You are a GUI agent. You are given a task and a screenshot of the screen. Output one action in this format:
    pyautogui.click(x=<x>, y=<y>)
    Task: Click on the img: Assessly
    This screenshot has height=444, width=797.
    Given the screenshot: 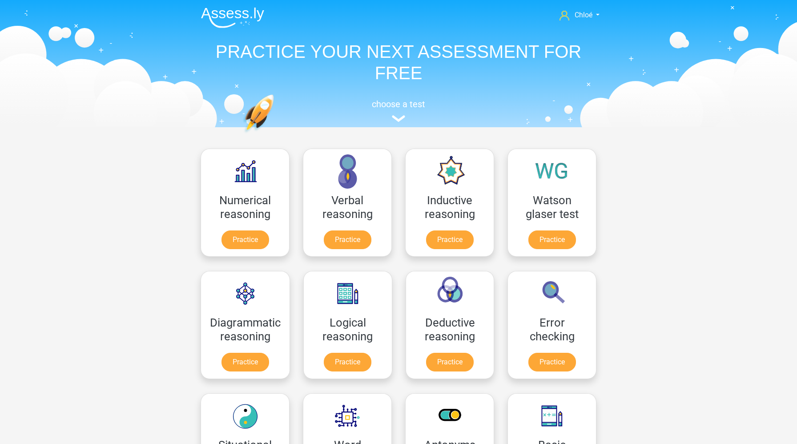 What is the action you would take?
    pyautogui.click(x=233, y=17)
    